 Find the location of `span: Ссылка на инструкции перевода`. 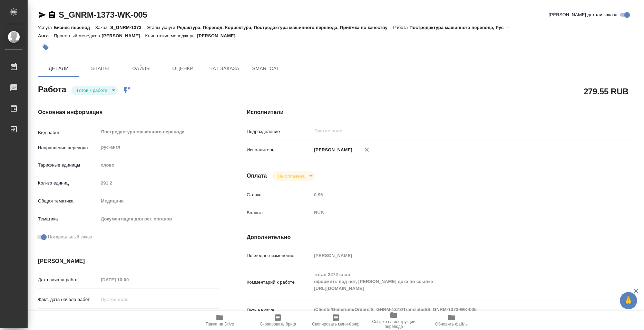

span: Ссылка на инструкции перевода is located at coordinates (394, 324).